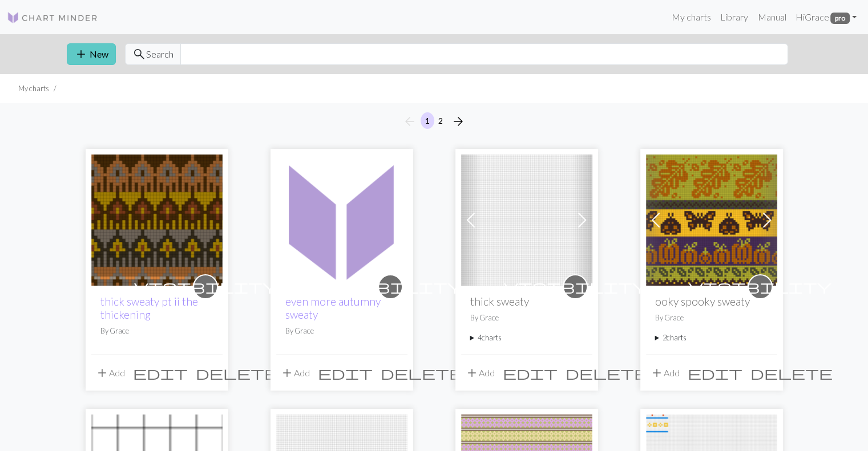 The image size is (868, 451). What do you see at coordinates (157, 220) in the screenshot?
I see `img: thick sweaty pt ii the thickening` at bounding box center [157, 220].